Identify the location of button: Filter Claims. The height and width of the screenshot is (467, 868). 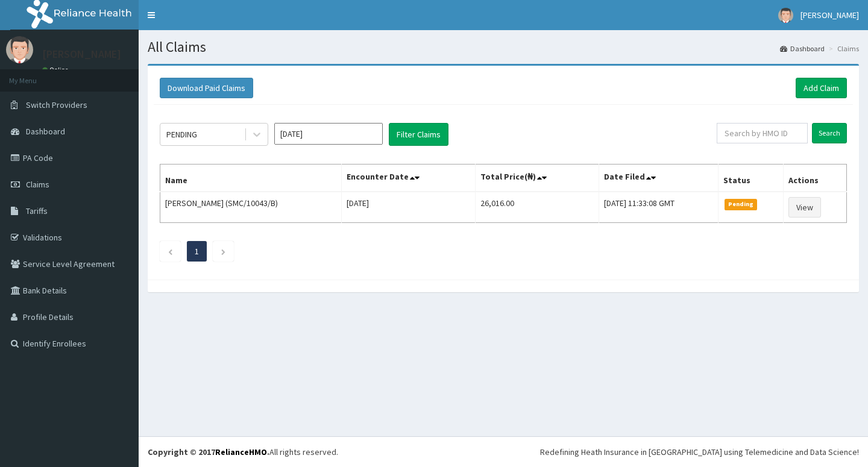
(419, 134).